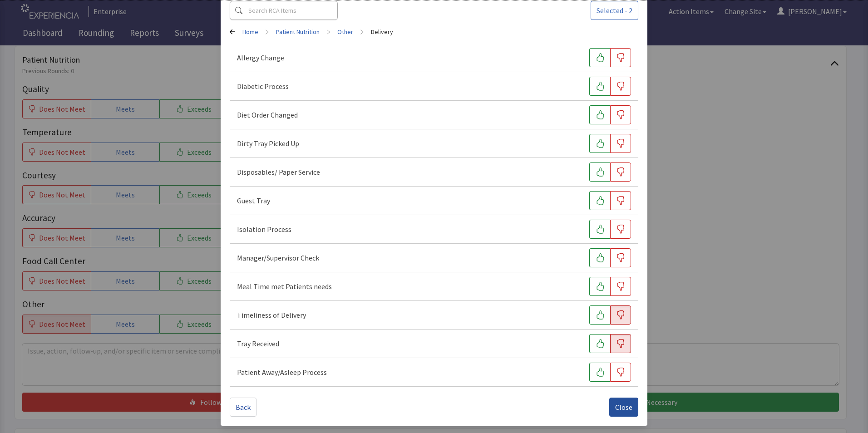  I want to click on span: Selected - 2, so click(615, 11).